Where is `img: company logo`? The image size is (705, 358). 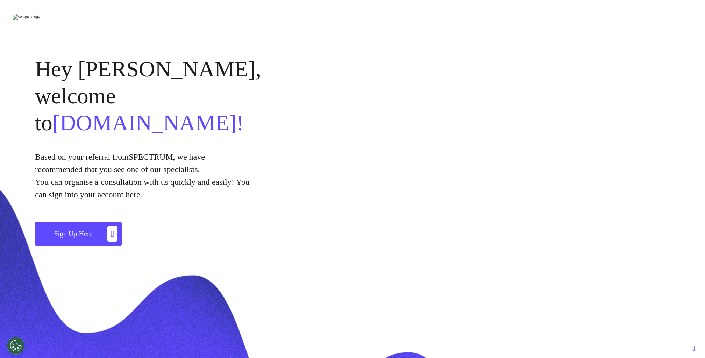
img: company logo is located at coordinates (26, 17).